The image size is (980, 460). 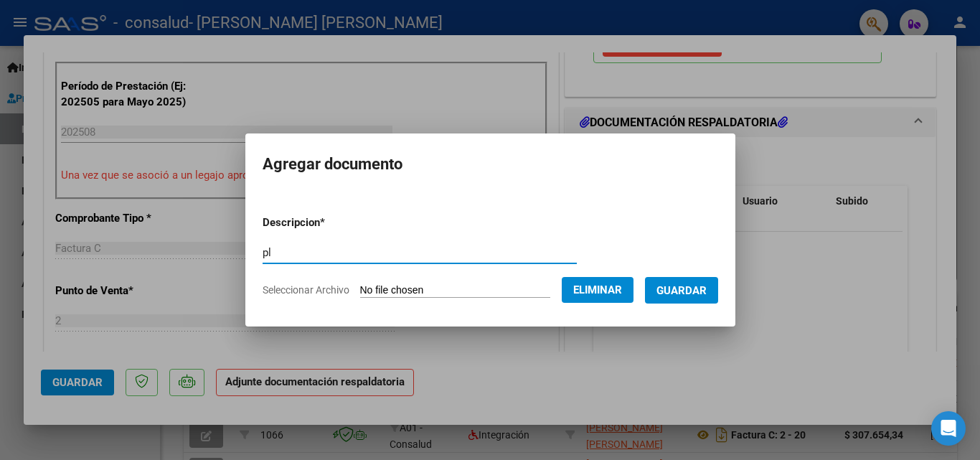 What do you see at coordinates (490, 165) in the screenshot?
I see `h2: Agregar documento` at bounding box center [490, 165].